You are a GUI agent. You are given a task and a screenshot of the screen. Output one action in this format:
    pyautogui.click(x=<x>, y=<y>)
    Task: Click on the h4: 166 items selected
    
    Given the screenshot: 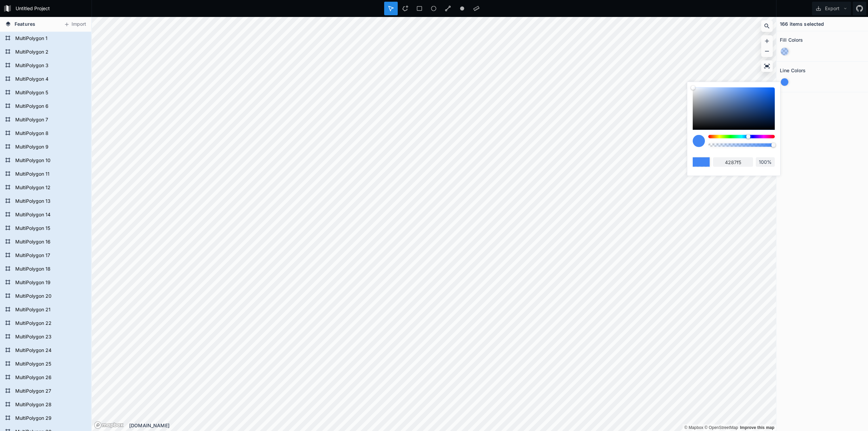 What is the action you would take?
    pyautogui.click(x=802, y=24)
    